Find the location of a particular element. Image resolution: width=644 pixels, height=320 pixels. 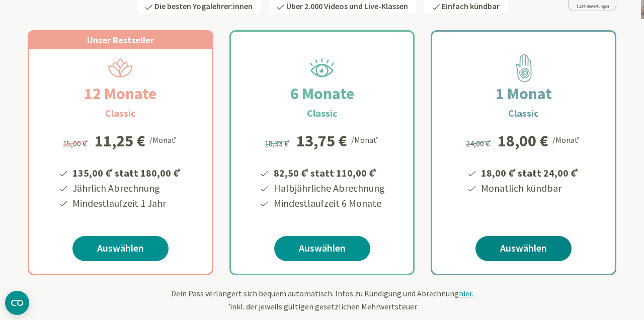

span: 24,00 € is located at coordinates (479, 144).